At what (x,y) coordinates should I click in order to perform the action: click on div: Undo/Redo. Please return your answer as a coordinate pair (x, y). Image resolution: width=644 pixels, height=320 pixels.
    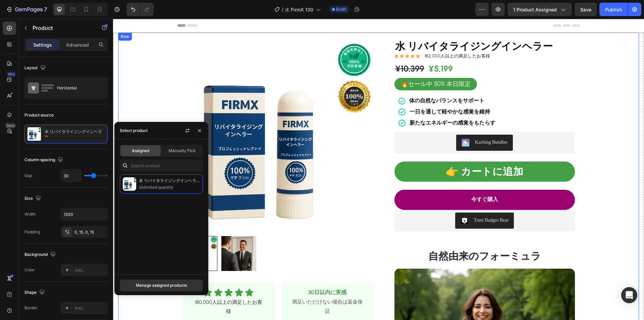
    Looking at the image, I should click on (140, 9).